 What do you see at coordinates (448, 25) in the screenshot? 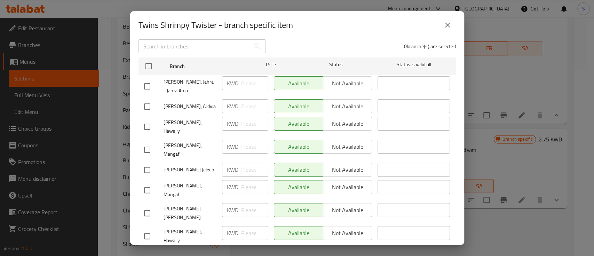
I see `button: close` at bounding box center [448, 25].